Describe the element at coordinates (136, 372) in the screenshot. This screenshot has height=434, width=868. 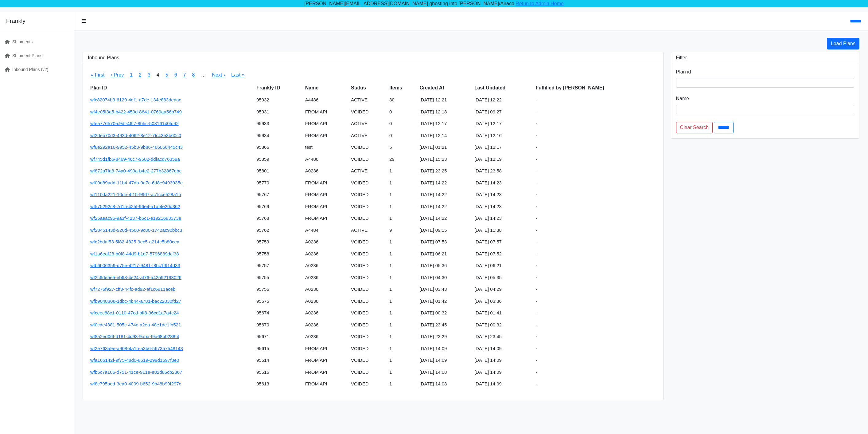
I see `a: wfb5c7a105-d751-41ce-911e-e82d86cb2367` at that location.